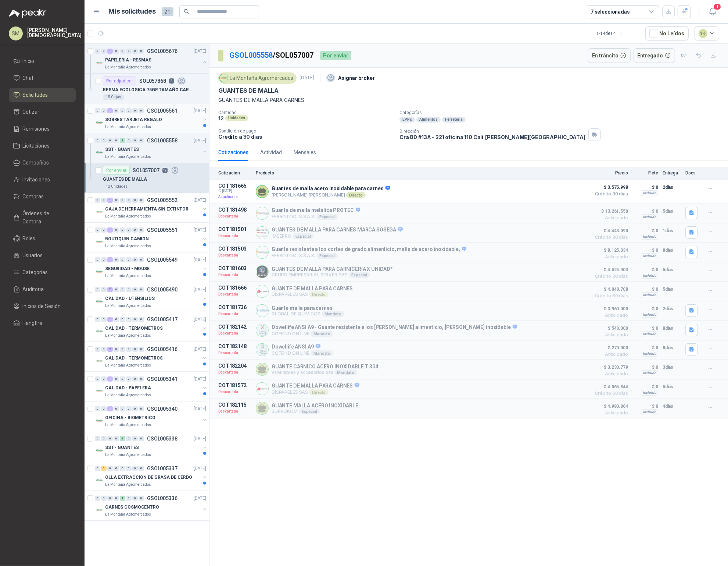 The height and width of the screenshot is (566, 728). What do you see at coordinates (42, 95) in the screenshot?
I see `a: Solicitudes` at bounding box center [42, 95].